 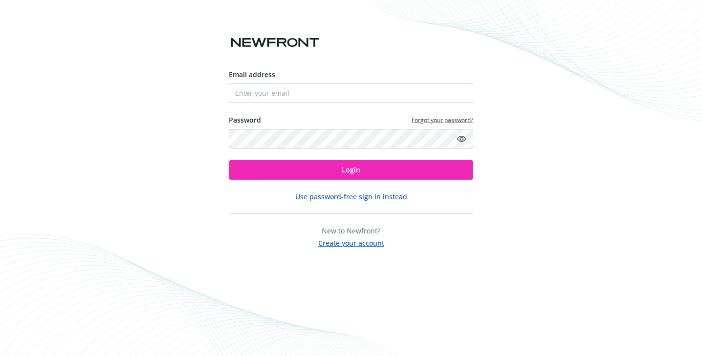 I want to click on button: Login, so click(x=351, y=170).